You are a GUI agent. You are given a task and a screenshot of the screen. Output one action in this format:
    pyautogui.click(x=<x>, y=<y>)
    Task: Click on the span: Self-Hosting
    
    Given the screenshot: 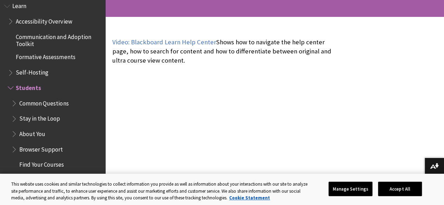 What is the action you would take?
    pyautogui.click(x=32, y=71)
    